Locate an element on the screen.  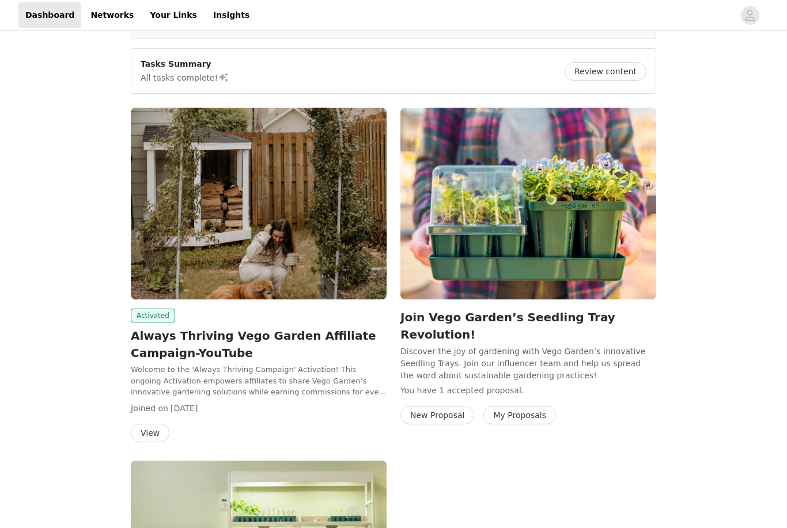
button: New Proposal is located at coordinates (437, 415).